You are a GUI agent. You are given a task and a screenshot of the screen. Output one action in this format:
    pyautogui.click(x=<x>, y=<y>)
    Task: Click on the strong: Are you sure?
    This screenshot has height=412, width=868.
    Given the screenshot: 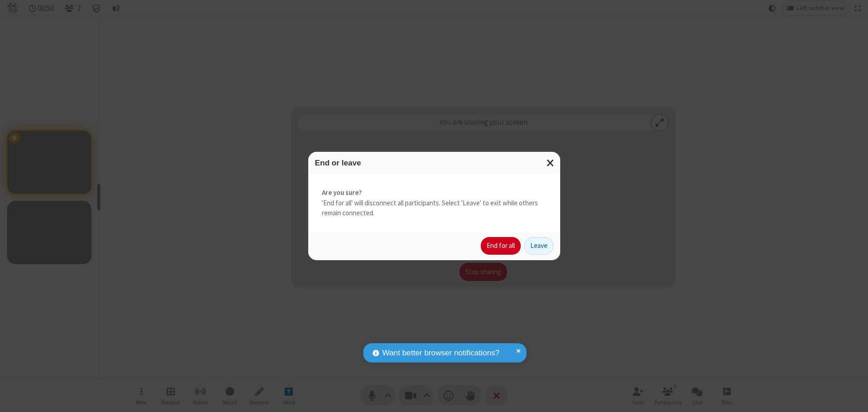 What is the action you would take?
    pyautogui.click(x=434, y=193)
    